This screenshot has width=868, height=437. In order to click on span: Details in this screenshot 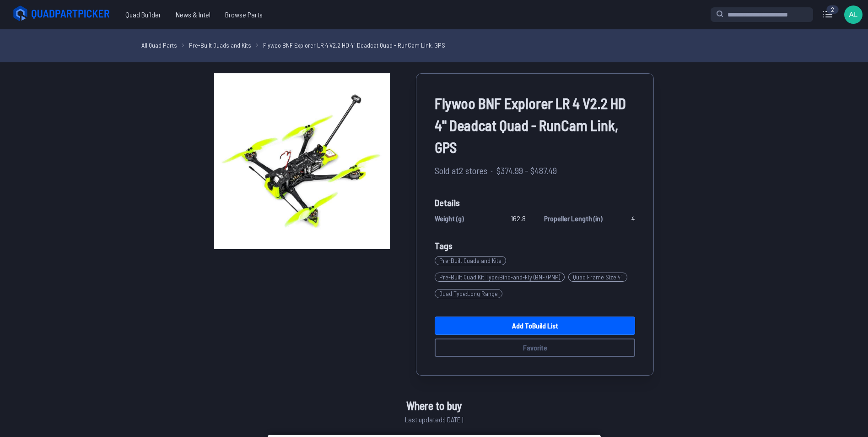, I will do `click(535, 202)`.